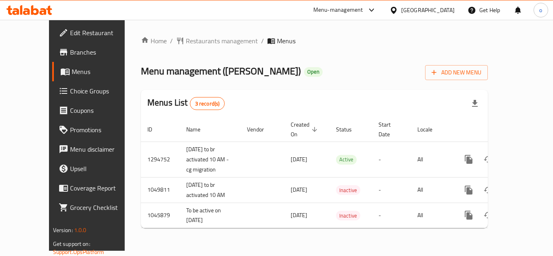  What do you see at coordinates (97, 52) in the screenshot?
I see `a: Branches` at bounding box center [97, 52].